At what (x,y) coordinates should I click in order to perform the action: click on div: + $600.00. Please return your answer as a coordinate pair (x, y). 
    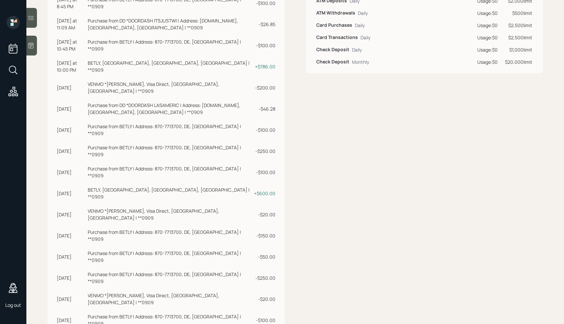
    Looking at the image, I should click on (264, 193).